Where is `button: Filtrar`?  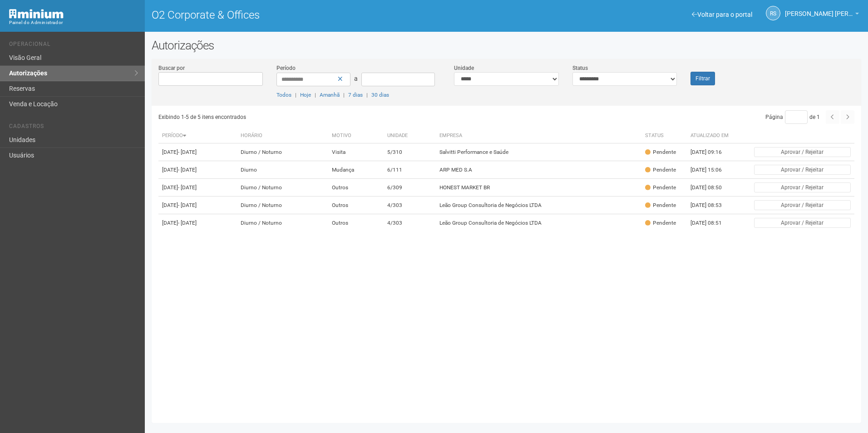 button: Filtrar is located at coordinates (703, 78).